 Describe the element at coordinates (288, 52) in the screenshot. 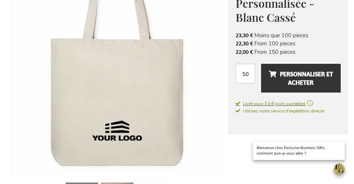

I see `li: From 150 pieces` at that location.